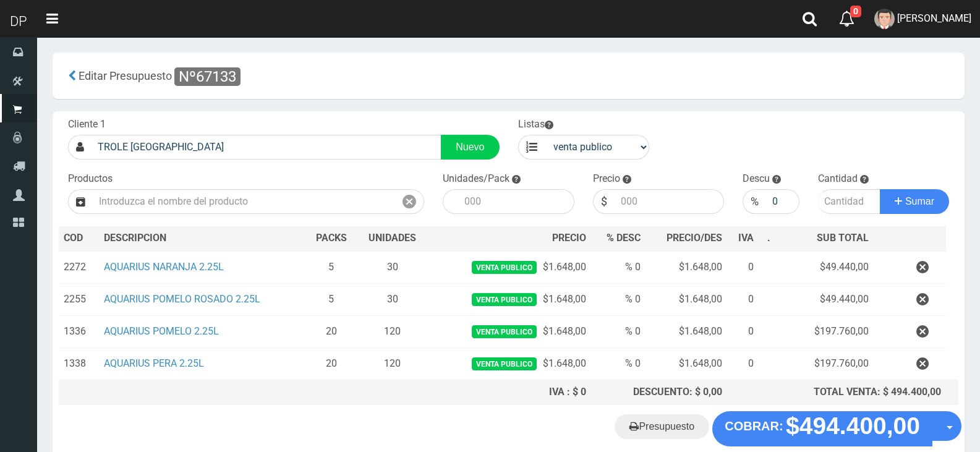  What do you see at coordinates (606, 179) in the screenshot?
I see `label: Precio` at bounding box center [606, 179].